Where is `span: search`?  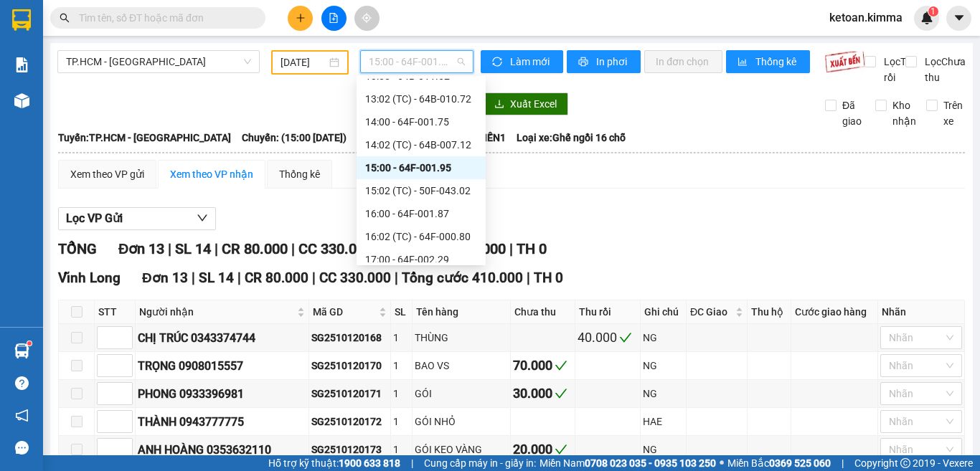 span: search is located at coordinates (64, 18).